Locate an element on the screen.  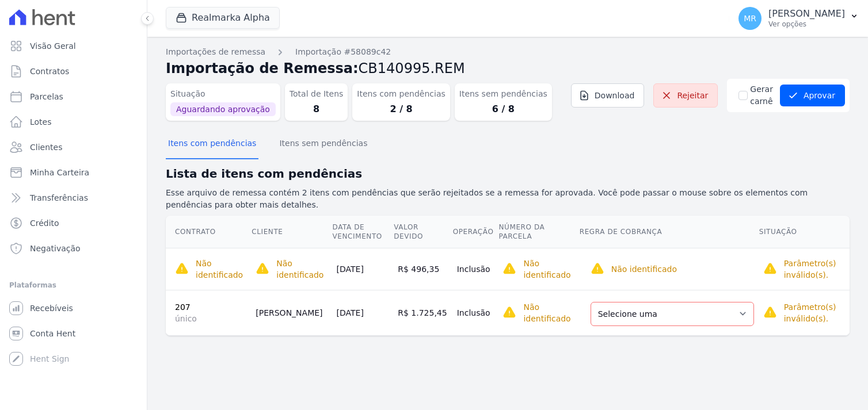
button: Aprovar is located at coordinates (812, 96).